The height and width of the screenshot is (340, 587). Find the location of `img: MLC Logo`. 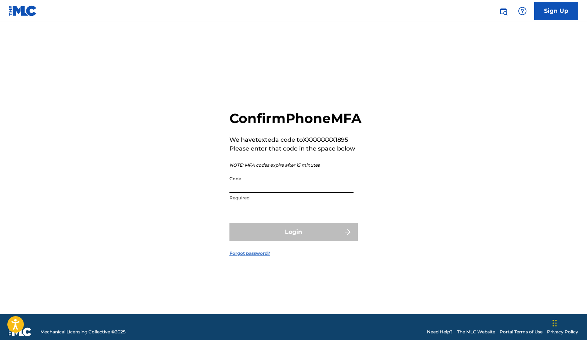

img: MLC Logo is located at coordinates (23, 11).